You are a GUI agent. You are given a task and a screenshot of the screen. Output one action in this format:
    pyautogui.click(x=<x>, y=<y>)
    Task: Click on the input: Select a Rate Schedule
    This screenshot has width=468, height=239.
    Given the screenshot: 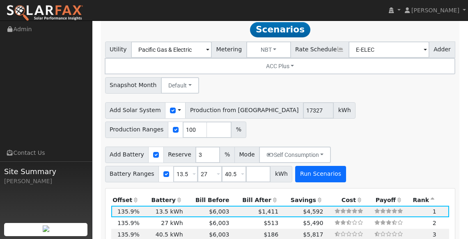 What is the action you would take?
    pyautogui.click(x=389, y=50)
    